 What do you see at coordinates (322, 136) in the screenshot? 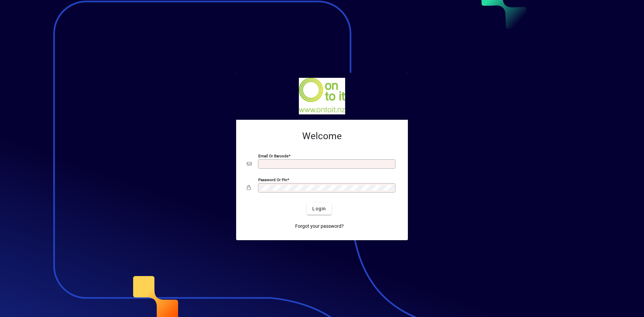
I see `h2: Welcome` at bounding box center [322, 136].